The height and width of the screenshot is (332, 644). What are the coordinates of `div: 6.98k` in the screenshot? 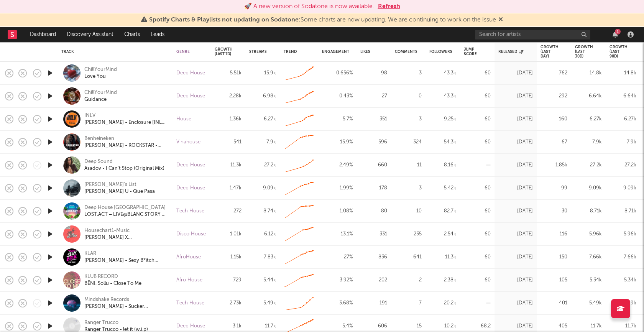 It's located at (262, 96).